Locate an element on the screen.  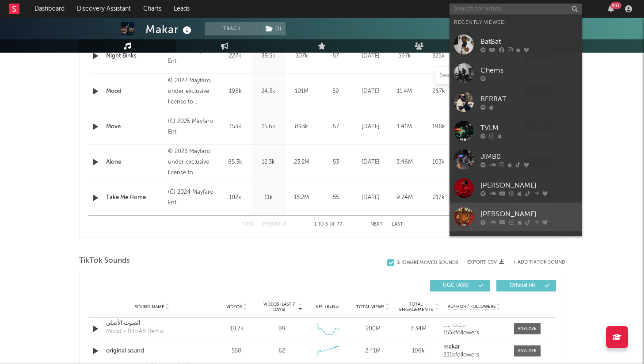
strong: سہٰعد ﮩﮩ is located at coordinates (455, 324).